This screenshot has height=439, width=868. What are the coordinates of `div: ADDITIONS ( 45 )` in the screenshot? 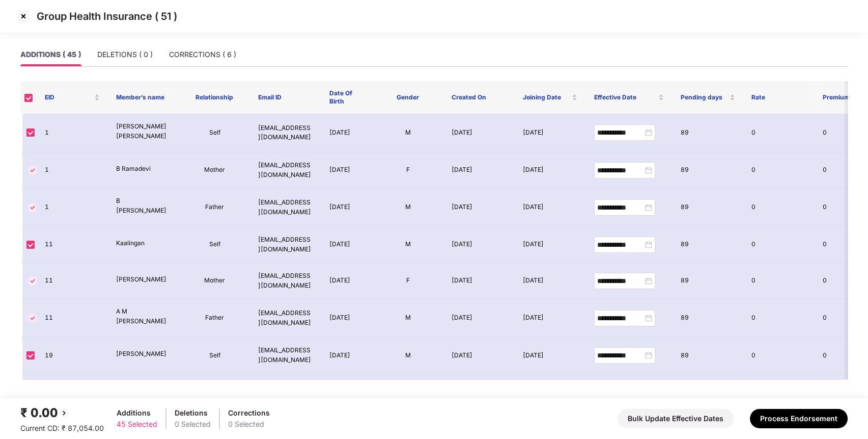 It's located at (50, 54).